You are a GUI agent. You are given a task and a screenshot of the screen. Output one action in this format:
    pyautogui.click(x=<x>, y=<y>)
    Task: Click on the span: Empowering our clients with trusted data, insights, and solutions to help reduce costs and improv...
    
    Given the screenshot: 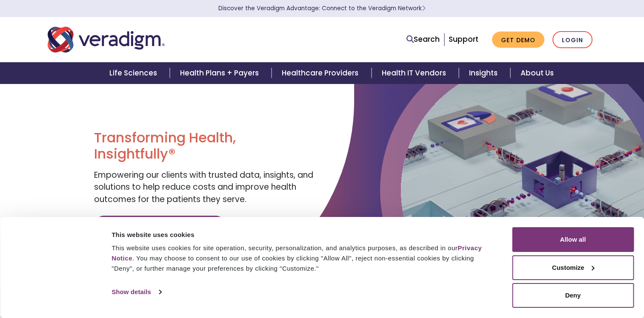 What is the action you would take?
    pyautogui.click(x=204, y=187)
    